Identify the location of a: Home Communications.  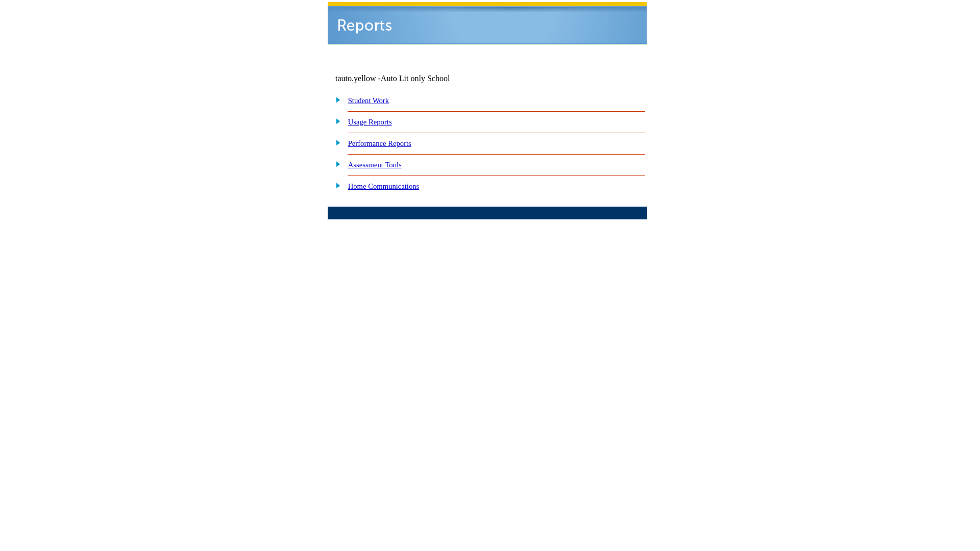
(383, 187).